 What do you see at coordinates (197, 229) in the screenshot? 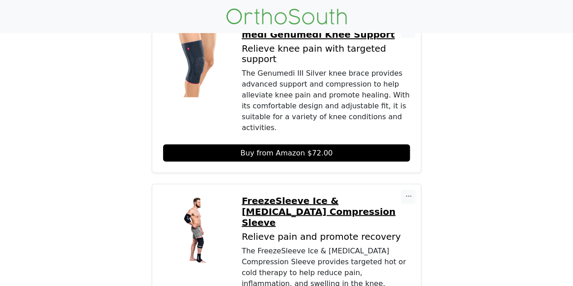
I see `img: FreezeSleeve Ice & Heat Therapy Compression Sleeve` at bounding box center [197, 229].